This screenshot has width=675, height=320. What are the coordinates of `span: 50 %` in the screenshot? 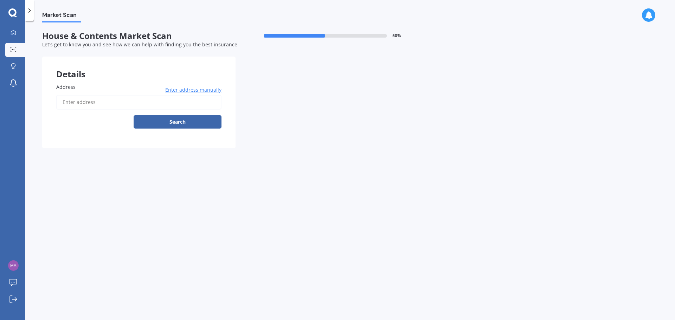 It's located at (396, 36).